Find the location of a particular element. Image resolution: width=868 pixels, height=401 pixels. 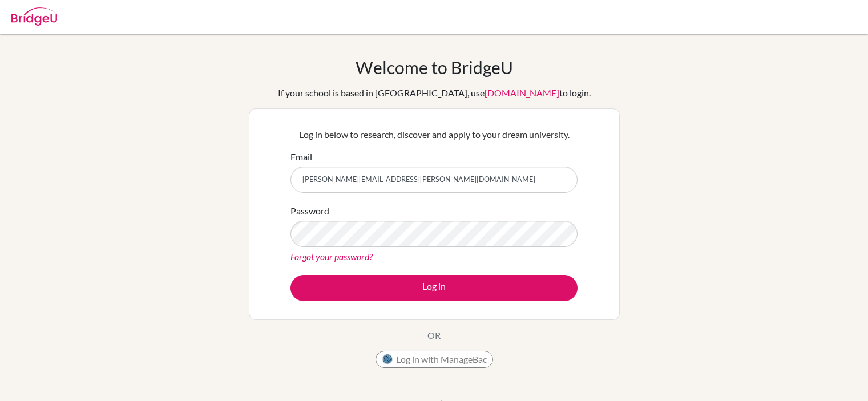

img: Bridge-U is located at coordinates (34, 16).